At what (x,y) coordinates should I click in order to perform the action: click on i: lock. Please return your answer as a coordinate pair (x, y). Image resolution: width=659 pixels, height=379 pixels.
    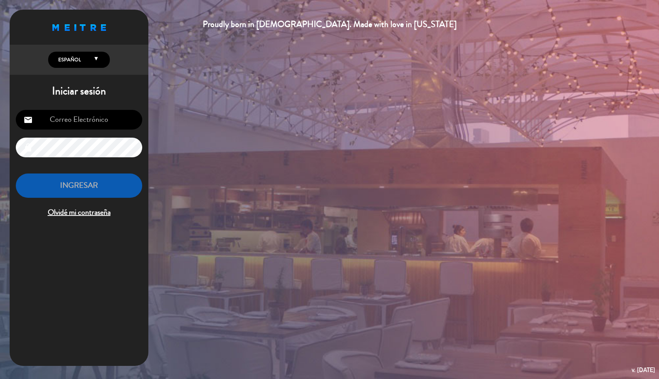
    Looking at the image, I should click on (28, 148).